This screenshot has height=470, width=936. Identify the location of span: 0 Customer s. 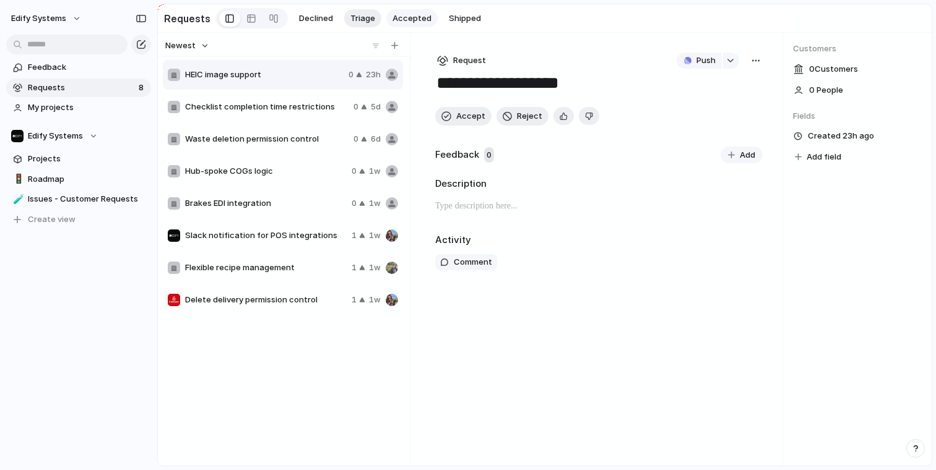
(833, 69).